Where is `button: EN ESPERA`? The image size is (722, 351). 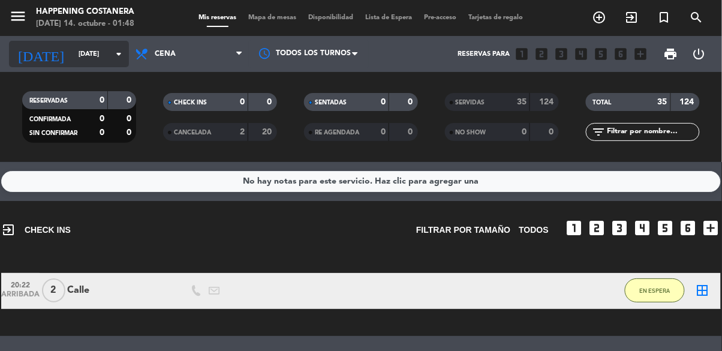 button: EN ESPERA is located at coordinates (655, 290).